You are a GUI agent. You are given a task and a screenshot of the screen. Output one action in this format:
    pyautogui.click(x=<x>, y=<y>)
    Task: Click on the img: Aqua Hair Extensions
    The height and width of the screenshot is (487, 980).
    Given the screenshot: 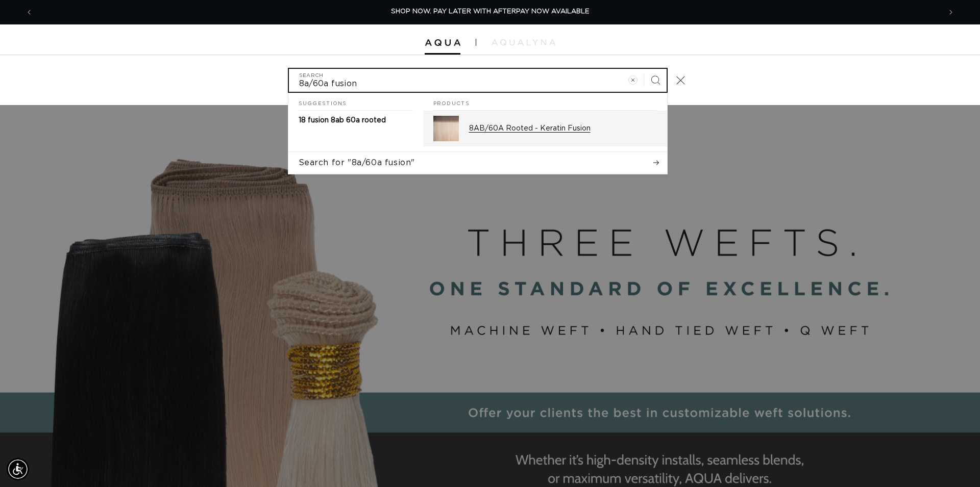 What is the action you would take?
    pyautogui.click(x=443, y=43)
    